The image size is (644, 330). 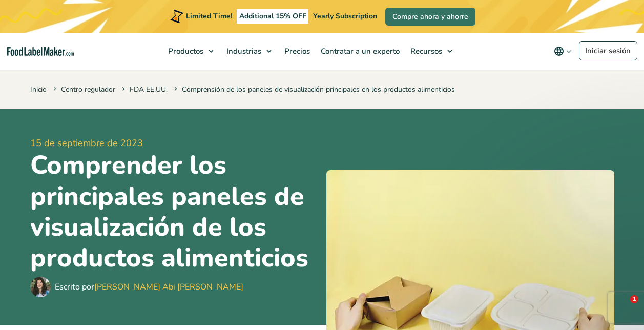 What do you see at coordinates (425, 52) in the screenshot?
I see `span: Recursos` at bounding box center [425, 52].